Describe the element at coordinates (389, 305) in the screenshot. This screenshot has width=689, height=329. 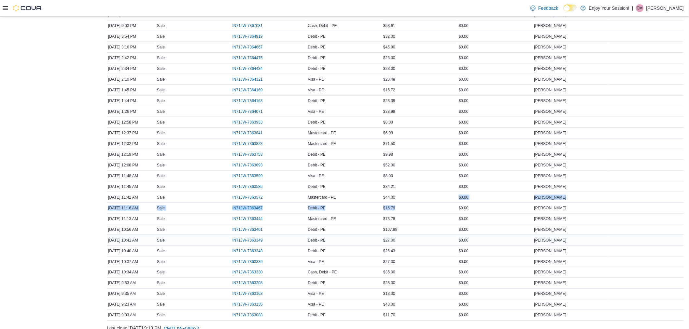
I see `span: $48.00` at that location.